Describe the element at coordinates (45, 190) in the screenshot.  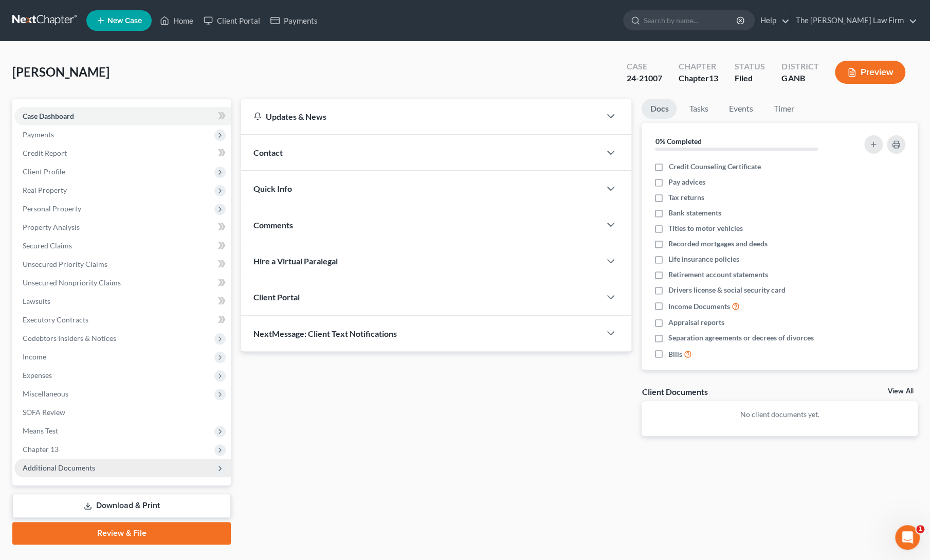
I see `span: Real Property` at that location.